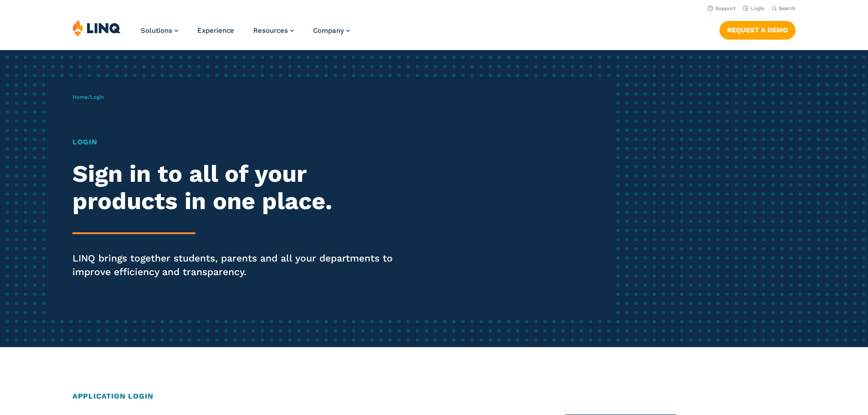 The width and height of the screenshot is (868, 415). I want to click on span: Login, so click(97, 97).